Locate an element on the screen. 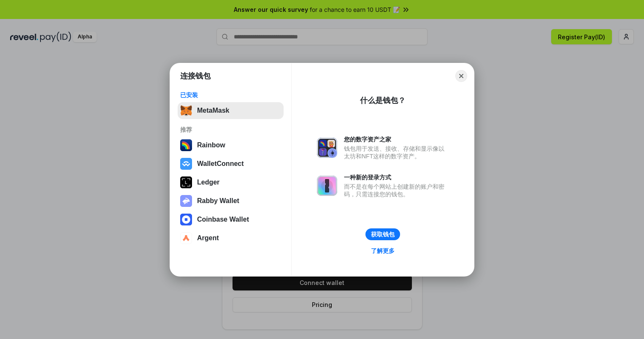  button: Coinbase Wallet is located at coordinates (231, 220).